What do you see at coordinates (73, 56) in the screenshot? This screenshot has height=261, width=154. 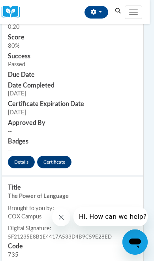 I see `h3: Success` at bounding box center [73, 56].